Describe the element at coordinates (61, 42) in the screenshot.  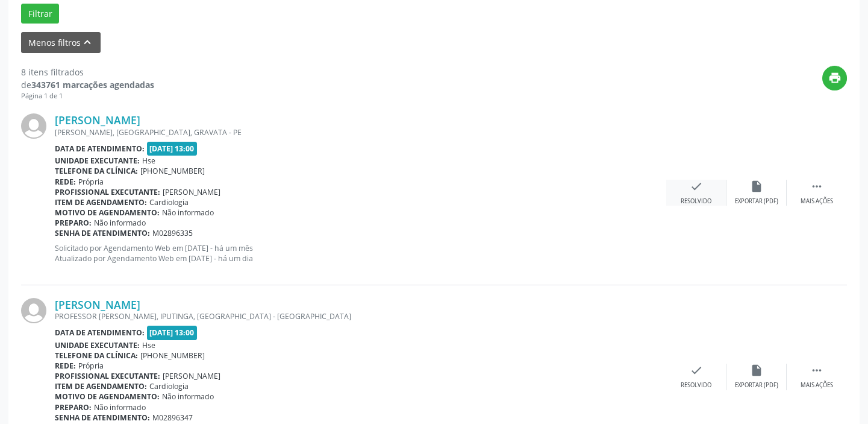
I see `button: Menos filtroskeyboard_arrow_up` at that location.